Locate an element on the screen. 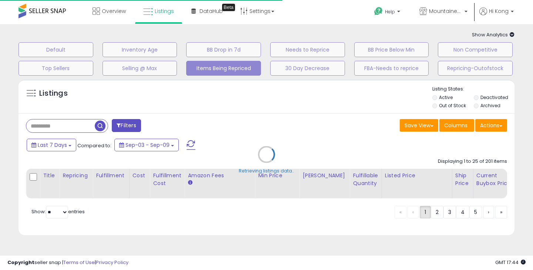  strong: Copyright is located at coordinates (21, 262).